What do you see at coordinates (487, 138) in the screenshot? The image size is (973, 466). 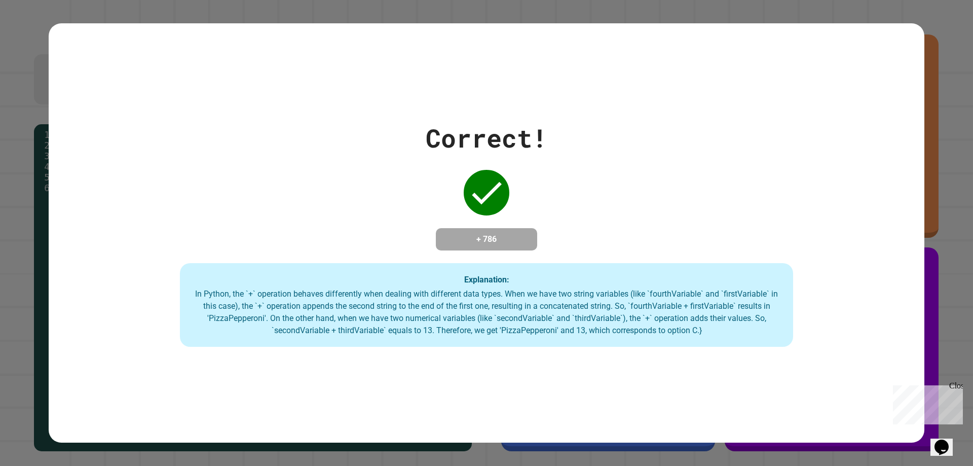 I see `div: Correct!` at bounding box center [487, 138].